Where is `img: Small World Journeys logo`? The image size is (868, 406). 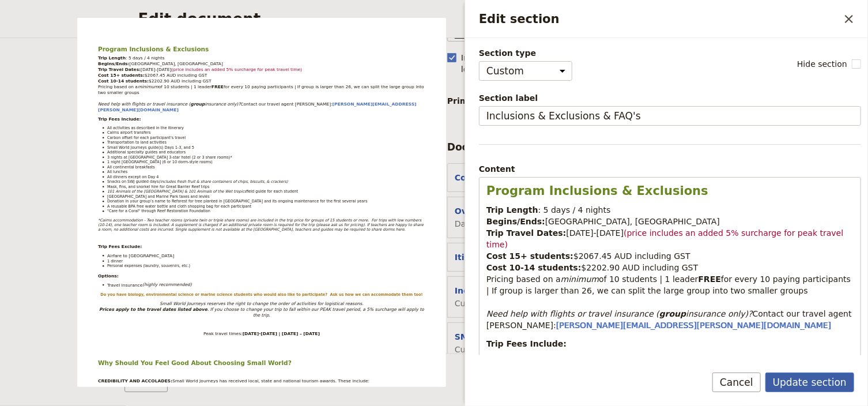
img: Small World Journeys logo is located at coordinates (78, 22).